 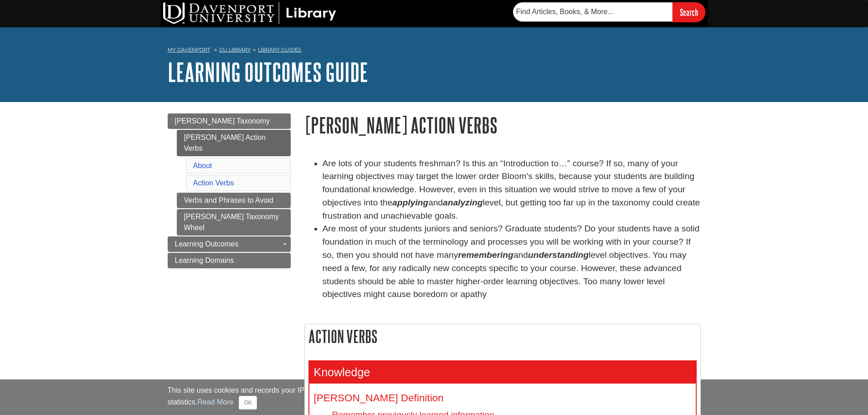 What do you see at coordinates (512, 262) in the screenshot?
I see `li: Are most of your students juniors and seniors? Graduate students? Do your students have a solid f...` at bounding box center [512, 262].